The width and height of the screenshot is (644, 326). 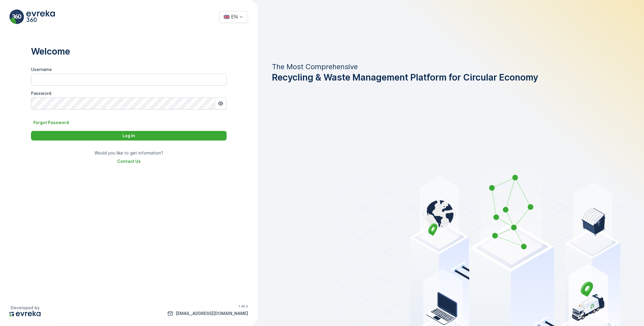 What do you see at coordinates (129, 153) in the screenshot?
I see `p: Would you like to get information?` at bounding box center [129, 153].